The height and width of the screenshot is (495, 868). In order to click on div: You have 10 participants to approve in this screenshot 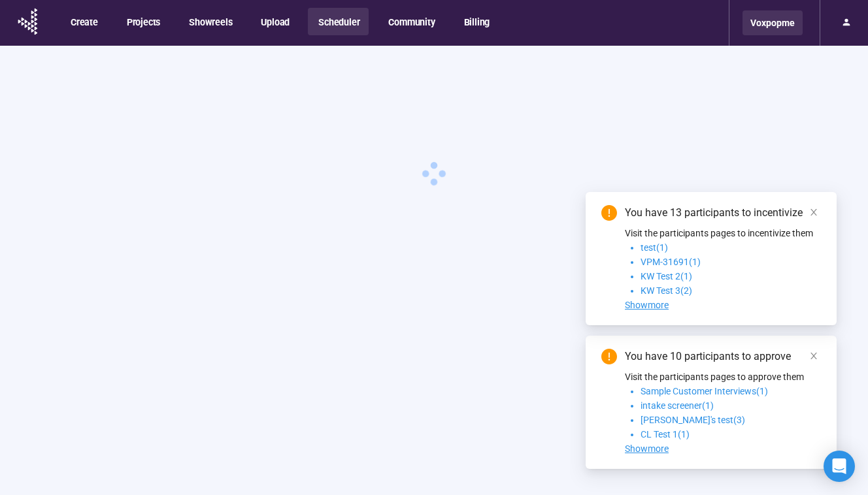, I will do `click(723, 357)`.